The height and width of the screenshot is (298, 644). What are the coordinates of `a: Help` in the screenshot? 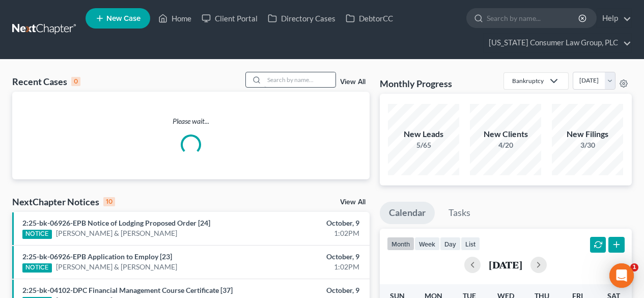 It's located at (614, 18).